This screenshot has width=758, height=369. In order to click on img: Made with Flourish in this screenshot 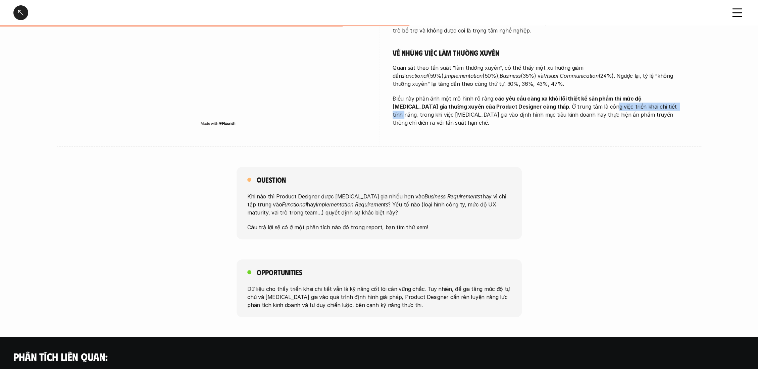, I will do `click(218, 123)`.